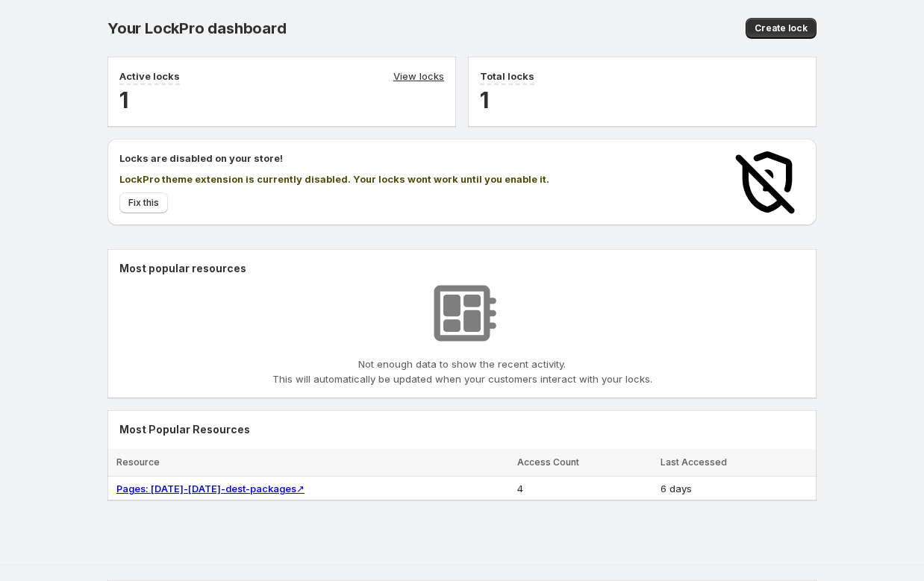 This screenshot has width=924, height=581. I want to click on td: 6 days, so click(736, 489).